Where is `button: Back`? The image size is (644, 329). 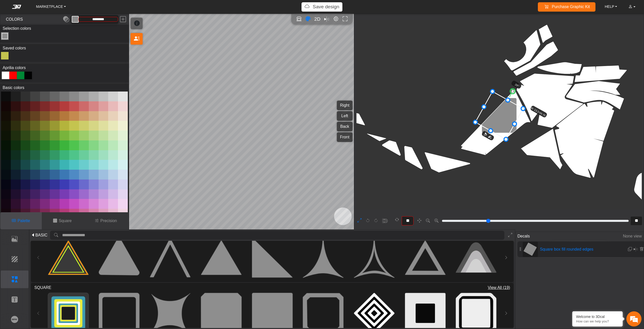
button: Back is located at coordinates (345, 126).